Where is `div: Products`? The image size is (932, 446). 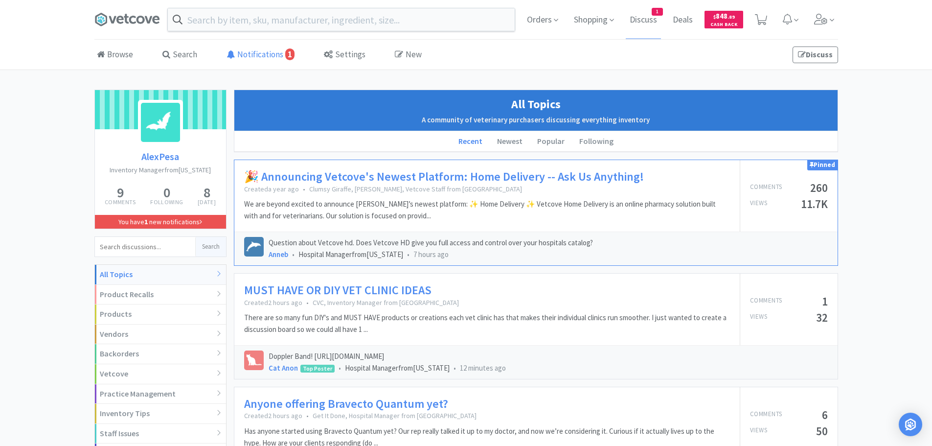
div: Products is located at coordinates (161, 314).